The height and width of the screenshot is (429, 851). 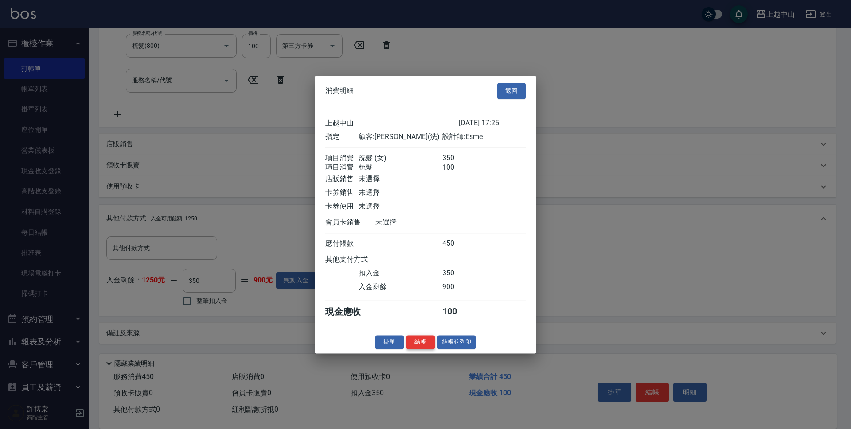 I want to click on div: 上越中山, so click(x=392, y=123).